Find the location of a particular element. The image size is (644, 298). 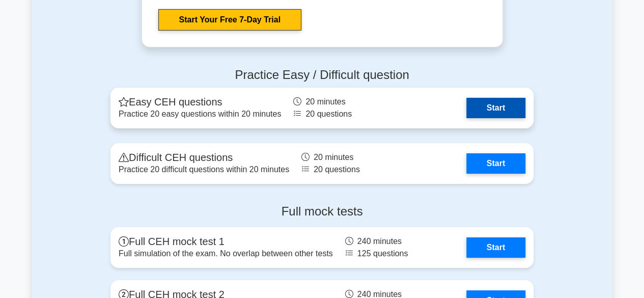

a: Start Your Free 7-Day Trial is located at coordinates (230, 20).